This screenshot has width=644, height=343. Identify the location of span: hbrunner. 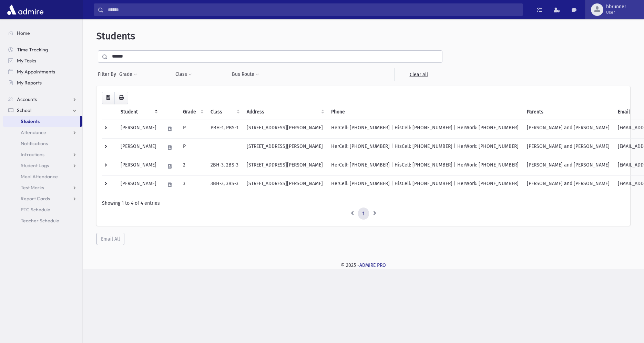
(616, 7).